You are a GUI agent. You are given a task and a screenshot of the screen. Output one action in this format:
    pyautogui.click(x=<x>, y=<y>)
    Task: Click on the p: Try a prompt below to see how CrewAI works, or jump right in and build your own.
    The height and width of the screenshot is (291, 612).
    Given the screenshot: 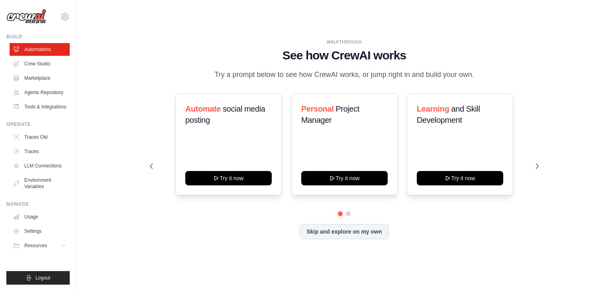 What is the action you would take?
    pyautogui.click(x=344, y=75)
    